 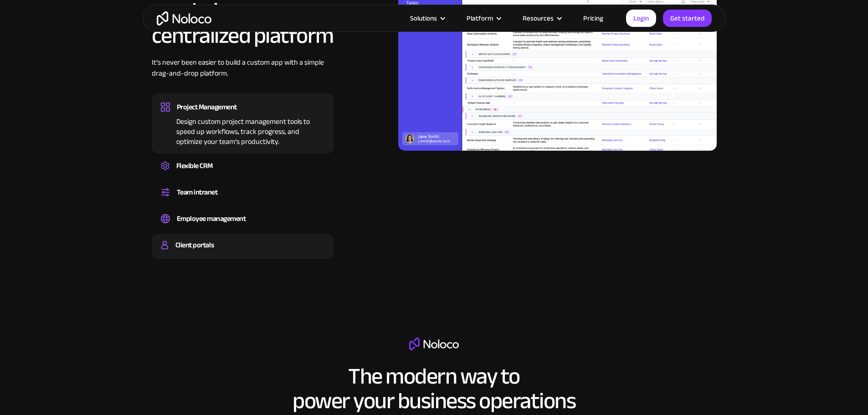 What do you see at coordinates (184, 18) in the screenshot?
I see `a: home` at bounding box center [184, 18].